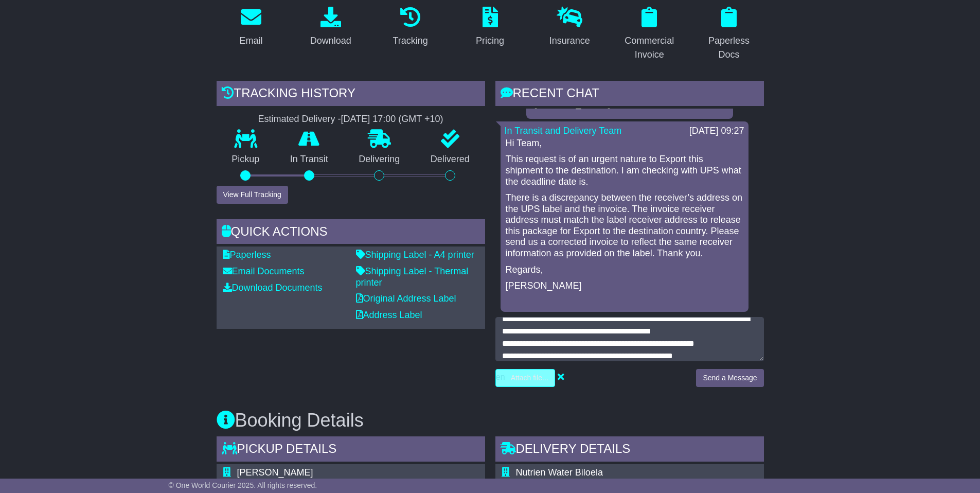 The height and width of the screenshot is (493, 980). What do you see at coordinates (309, 159) in the screenshot?
I see `p: In Transit` at bounding box center [309, 159].